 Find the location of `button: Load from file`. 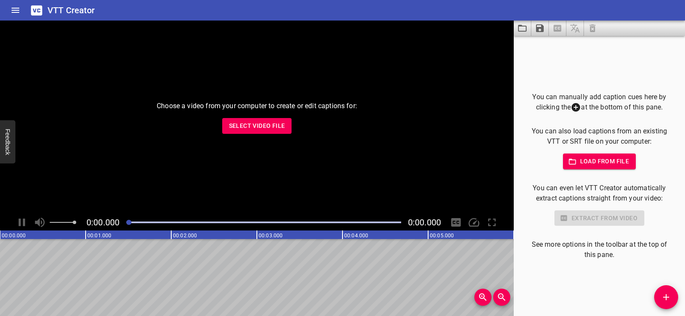

button: Load from file is located at coordinates (599, 161).